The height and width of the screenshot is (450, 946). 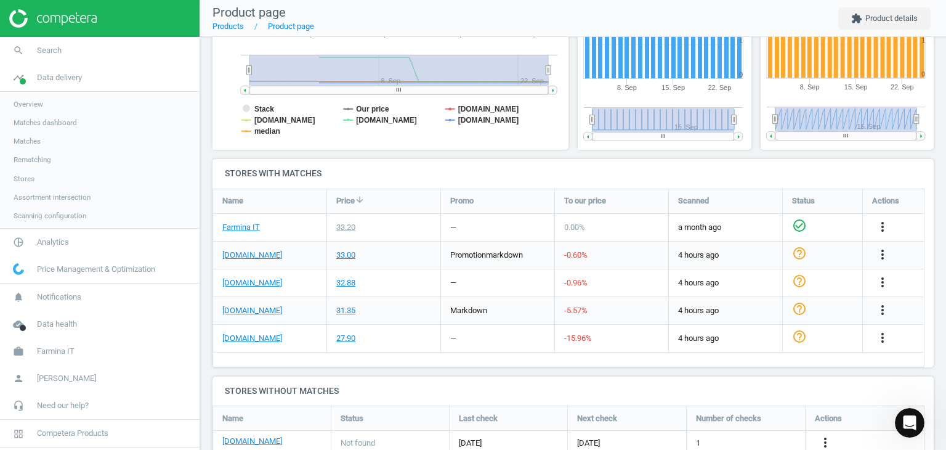 What do you see at coordinates (462, 201) in the screenshot?
I see `span: Promo` at bounding box center [462, 201].